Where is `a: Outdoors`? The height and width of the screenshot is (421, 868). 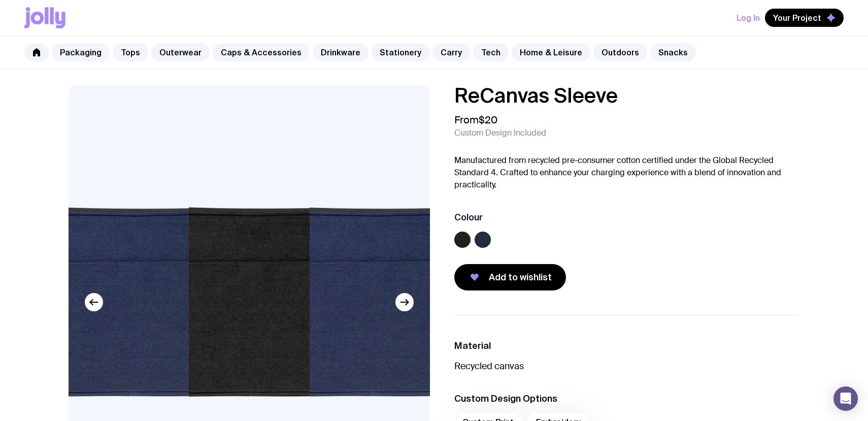 a: Outdoors is located at coordinates (621, 52).